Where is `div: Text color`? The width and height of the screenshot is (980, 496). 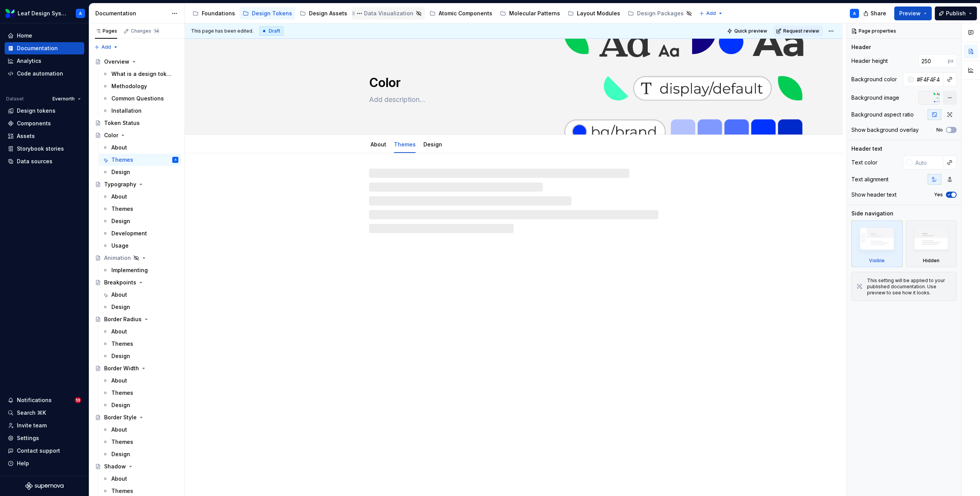
div: Text color is located at coordinates (864, 163).